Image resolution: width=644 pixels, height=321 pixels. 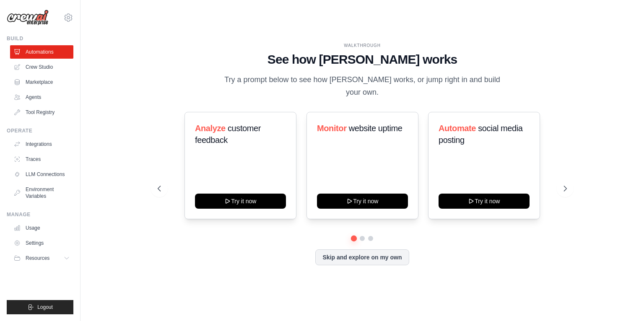 What do you see at coordinates (45, 307) in the screenshot?
I see `span: Logout` at bounding box center [45, 307].